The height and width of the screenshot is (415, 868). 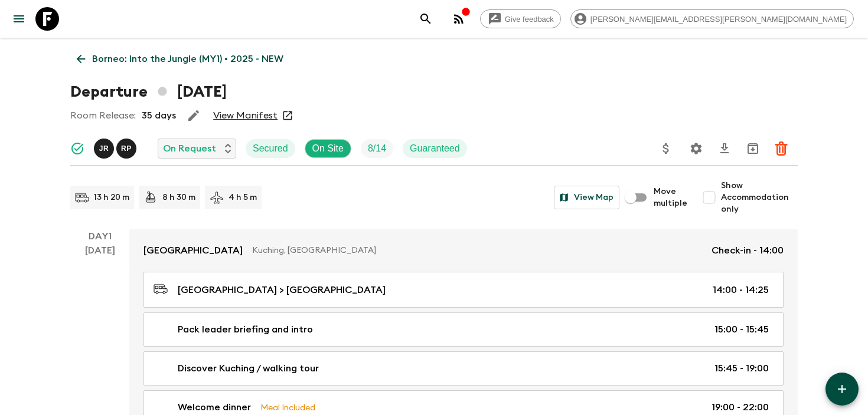 What do you see at coordinates (188, 59) in the screenshot?
I see `p: Borneo: Into the Jungle (MY1) • 2025 - NEW` at bounding box center [188, 59].